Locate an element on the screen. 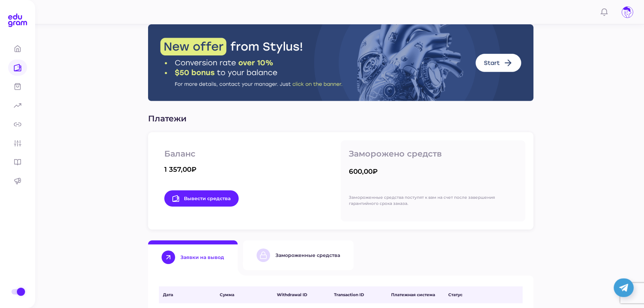 This screenshot has height=308, width=644. img: Stylus Banner is located at coordinates (341, 63).